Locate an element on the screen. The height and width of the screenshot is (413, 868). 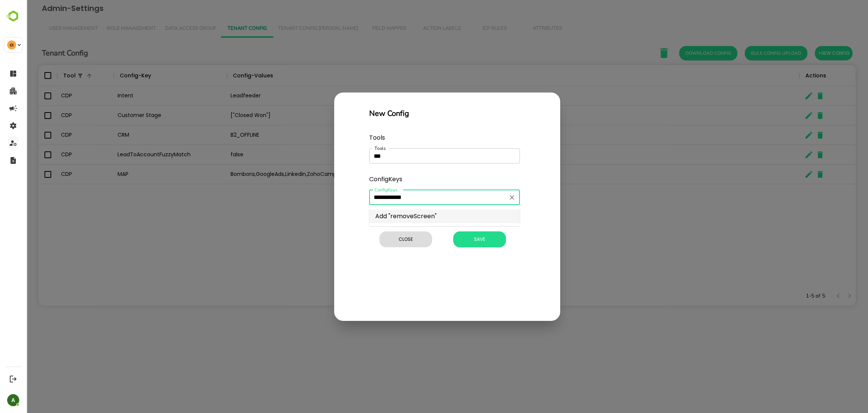
button: Close is located at coordinates (380, 239).